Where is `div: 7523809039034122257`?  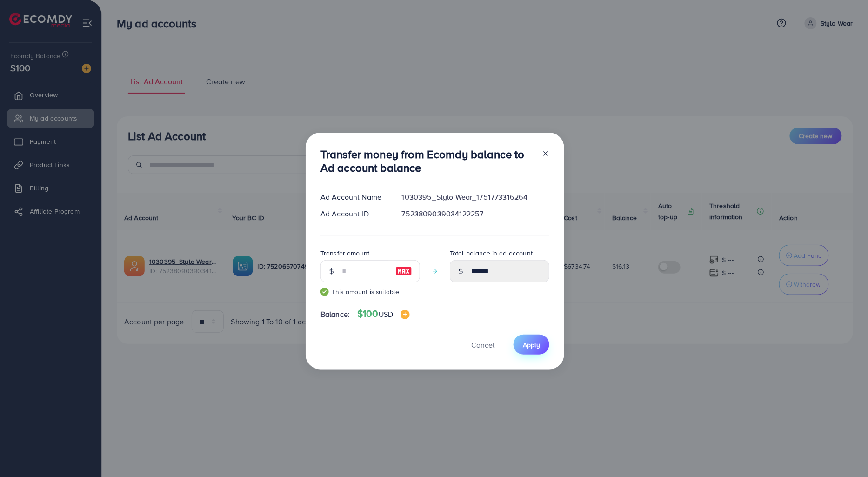
div: 7523809039034122257 is located at coordinates (475, 213).